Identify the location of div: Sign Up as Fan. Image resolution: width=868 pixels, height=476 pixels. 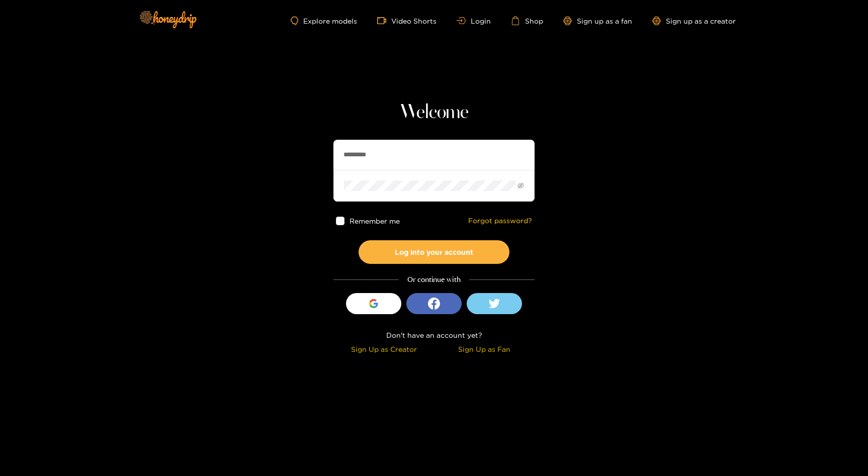
(484, 348).